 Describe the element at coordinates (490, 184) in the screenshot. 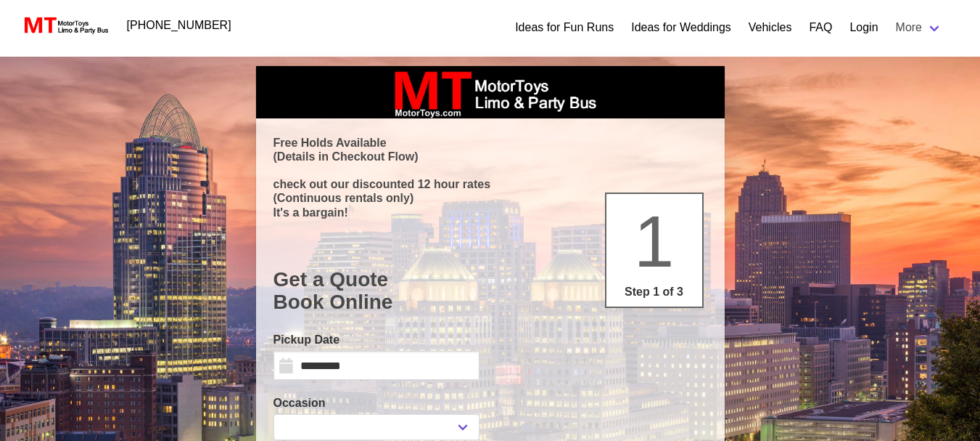

I see `p: check out our discounted 12 hour rates` at that location.